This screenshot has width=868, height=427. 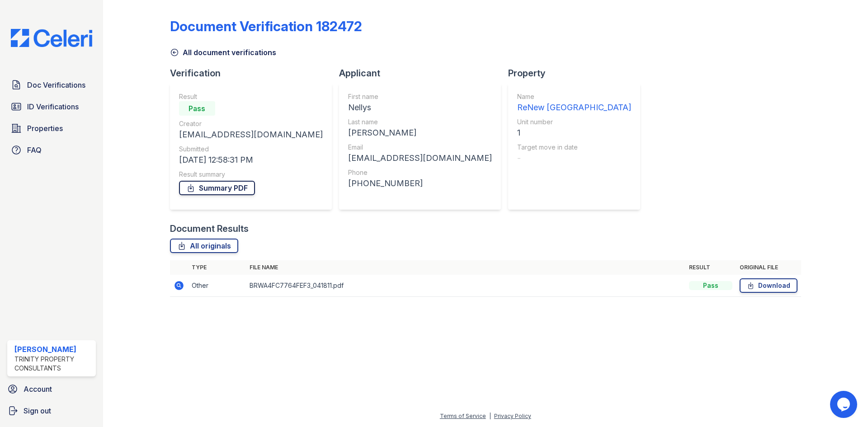 What do you see at coordinates (424, 73) in the screenshot?
I see `div: Applicant` at bounding box center [424, 73].